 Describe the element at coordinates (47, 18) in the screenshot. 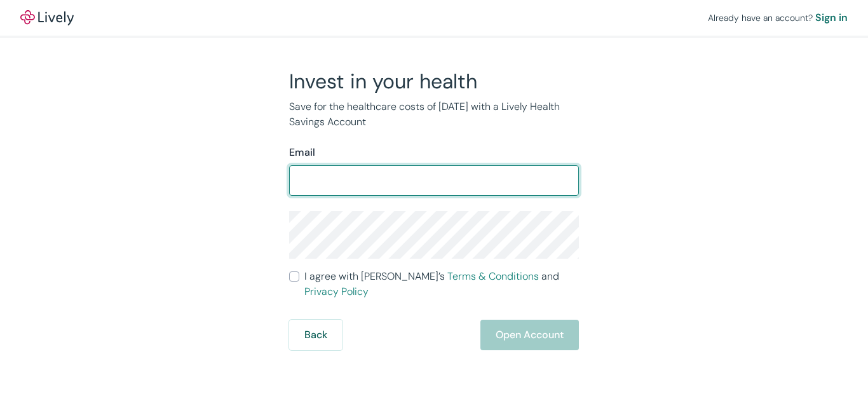

I see `a: LivelyLively` at that location.